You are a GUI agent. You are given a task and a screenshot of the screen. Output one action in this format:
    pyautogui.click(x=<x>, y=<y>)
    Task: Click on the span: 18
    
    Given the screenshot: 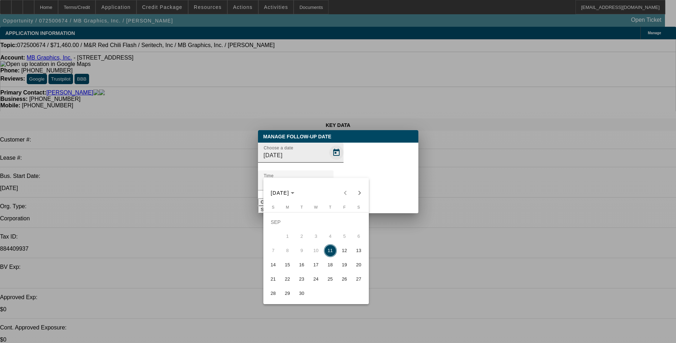 What is the action you would take?
    pyautogui.click(x=330, y=265)
    